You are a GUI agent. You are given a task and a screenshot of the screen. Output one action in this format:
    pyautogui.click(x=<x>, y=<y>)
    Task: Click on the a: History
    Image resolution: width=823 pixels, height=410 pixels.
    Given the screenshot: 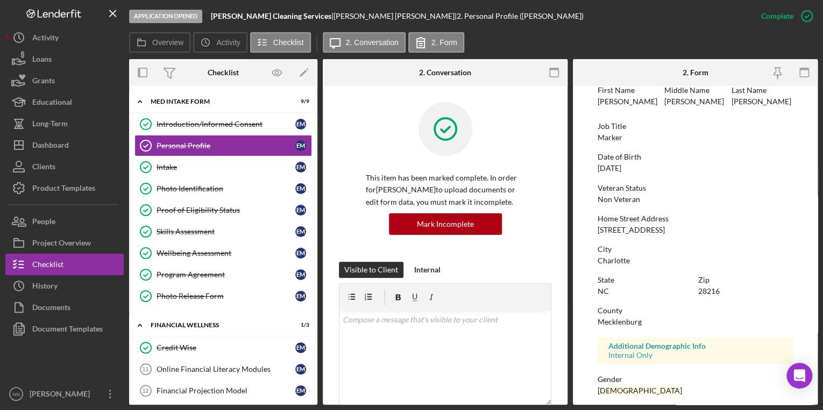 What is the action you would take?
    pyautogui.click(x=65, y=286)
    